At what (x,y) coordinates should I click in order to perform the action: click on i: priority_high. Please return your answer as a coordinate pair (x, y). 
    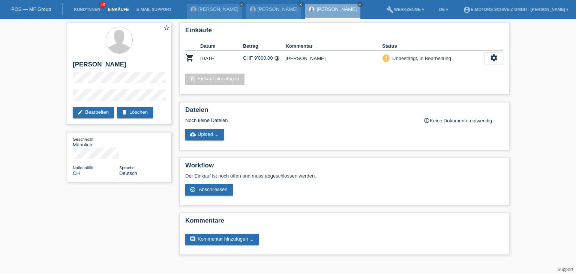
    Looking at the image, I should click on (387, 58).